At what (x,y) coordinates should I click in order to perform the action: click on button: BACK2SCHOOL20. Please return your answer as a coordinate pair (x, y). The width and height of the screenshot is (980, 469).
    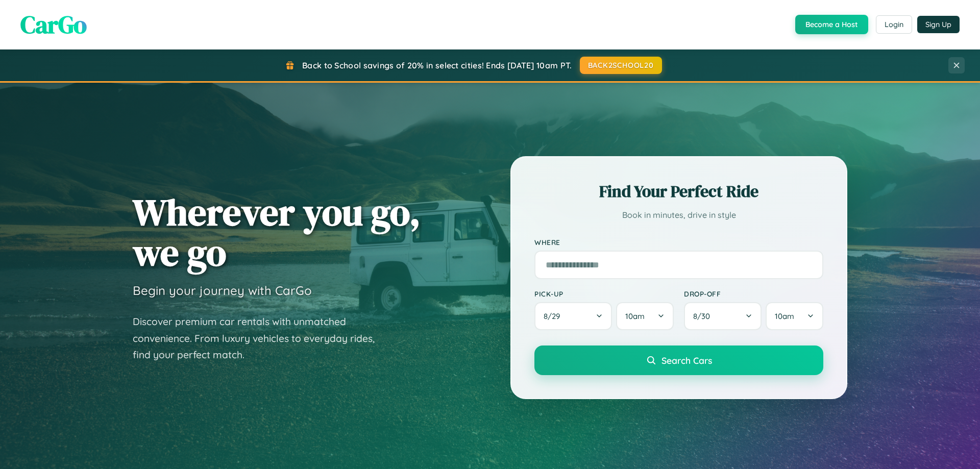
    Looking at the image, I should click on (620, 65).